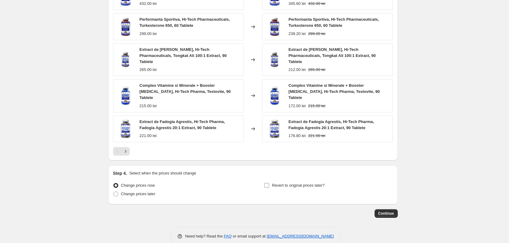 This screenshot has height=243, width=509. Describe the element at coordinates (148, 34) in the screenshot. I see `div: 299.00 lei` at that location.